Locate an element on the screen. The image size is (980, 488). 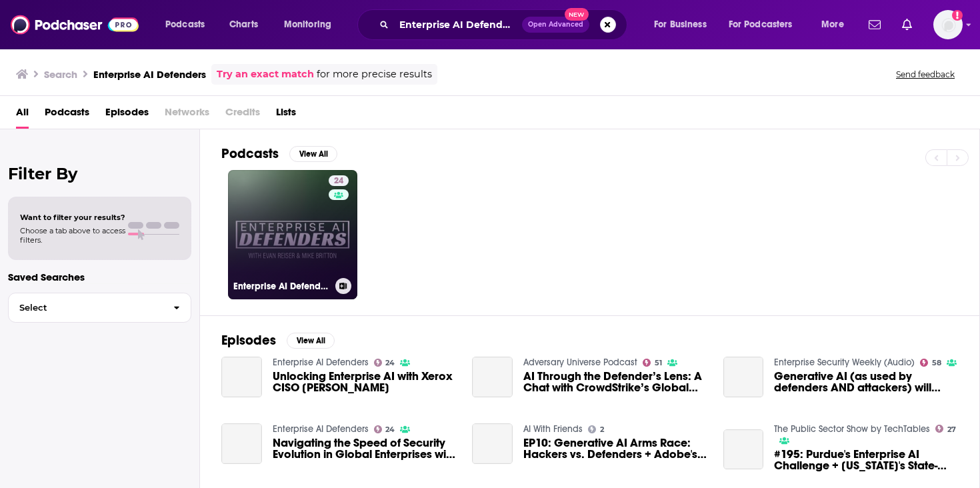
a: The Public Sector Show by TechTables is located at coordinates (851, 429).